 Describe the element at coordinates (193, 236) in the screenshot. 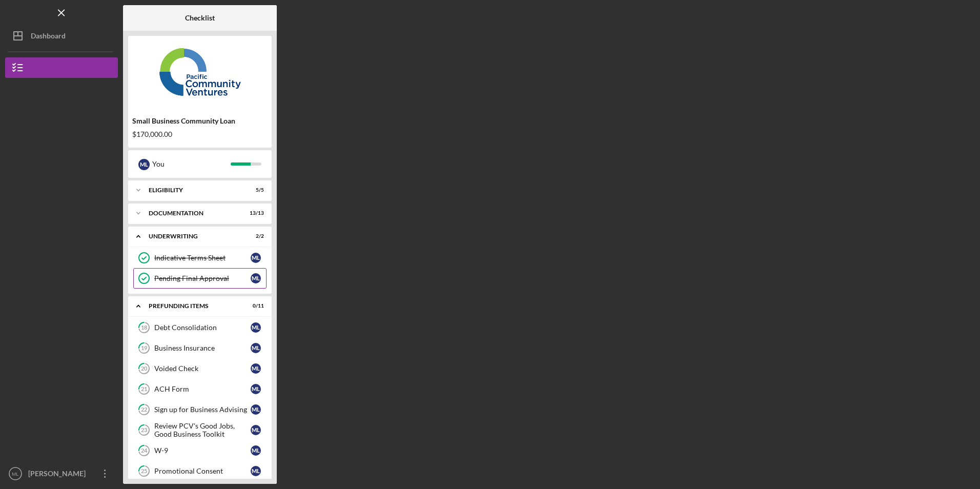

I see `div: Underwriting` at that location.